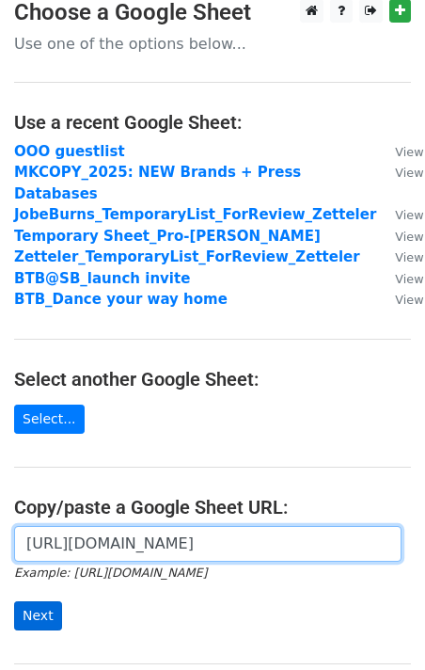 The image size is (425, 670). I want to click on h4: Copy/paste a Google Sheet URL:, so click(213, 507).